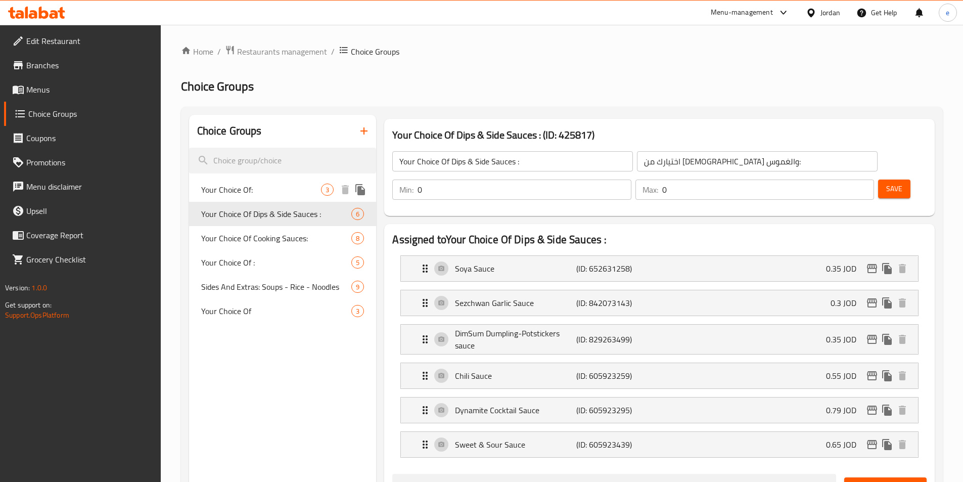 This screenshot has width=963, height=482. I want to click on p: 0.3 JOD, so click(847, 303).